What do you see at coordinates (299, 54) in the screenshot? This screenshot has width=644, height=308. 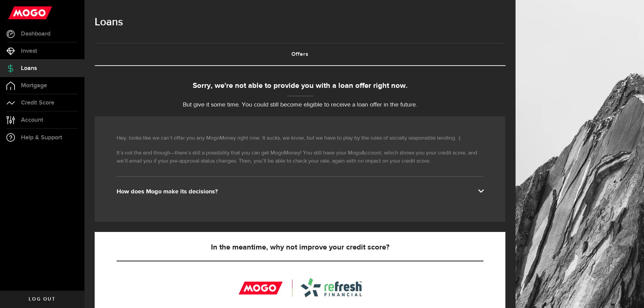 I see `a: Offers` at bounding box center [299, 54].